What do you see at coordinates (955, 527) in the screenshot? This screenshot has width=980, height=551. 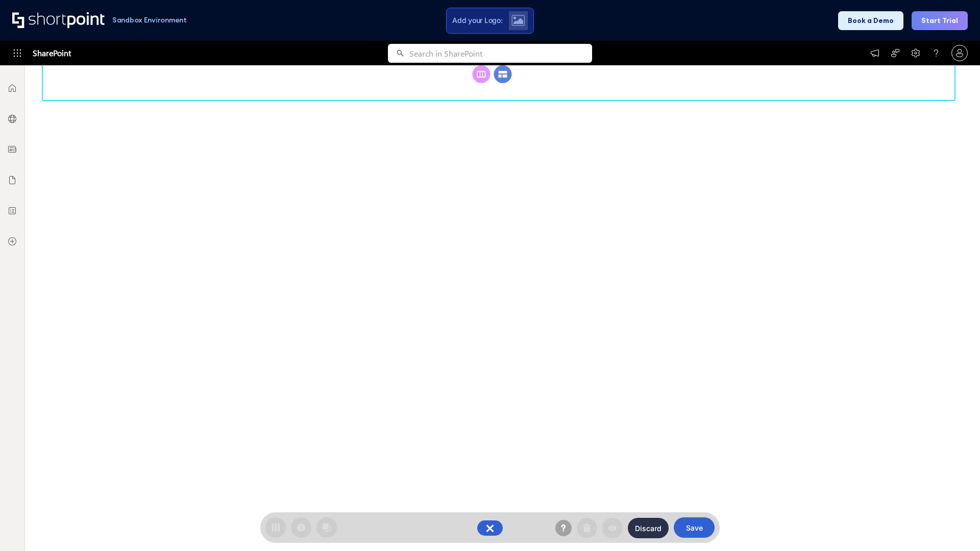 I see `div: Chat Widget` at bounding box center [955, 527].